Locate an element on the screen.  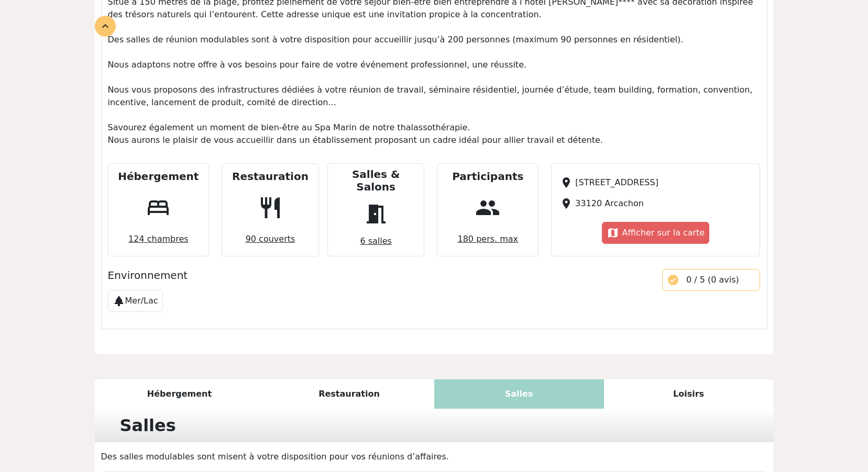
p: Des salles modulables sont misent à votre disposition pour vos réunions d’affaires. is located at coordinates (434, 457).